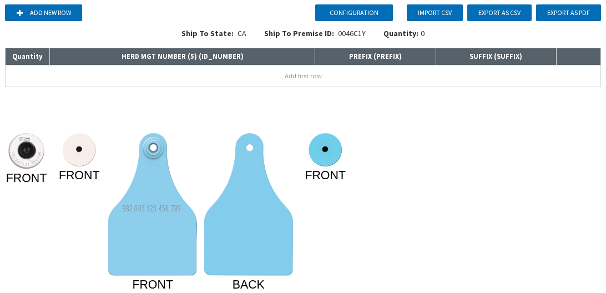  Describe the element at coordinates (43, 13) in the screenshot. I see `button: Add new row` at that location.